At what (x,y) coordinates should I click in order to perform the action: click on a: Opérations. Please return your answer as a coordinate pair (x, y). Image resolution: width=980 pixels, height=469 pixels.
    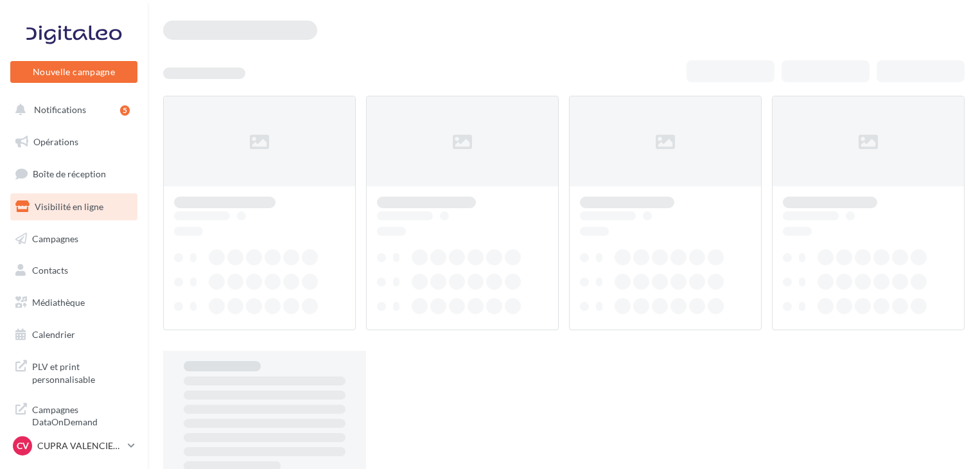
    Looking at the image, I should click on (74, 142).